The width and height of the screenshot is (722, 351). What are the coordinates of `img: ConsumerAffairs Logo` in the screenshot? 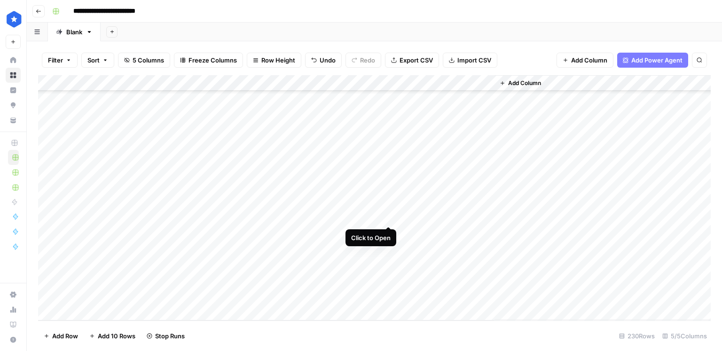 It's located at (14, 19).